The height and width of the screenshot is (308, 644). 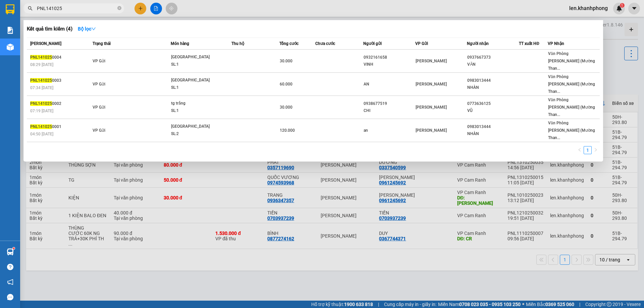 I want to click on div: VŨ, so click(x=493, y=111).